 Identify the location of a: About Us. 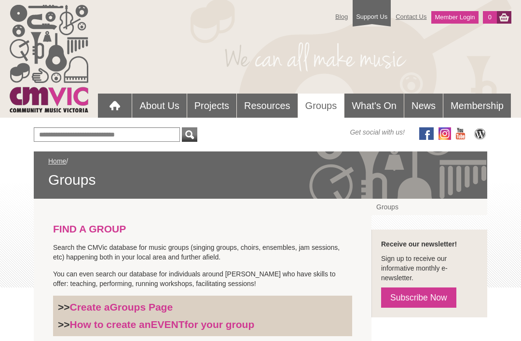
(159, 106).